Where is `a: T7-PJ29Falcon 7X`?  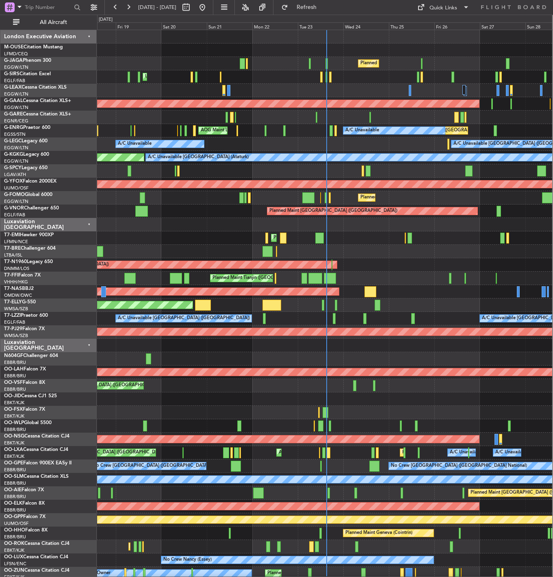
a: T7-PJ29Falcon 7X is located at coordinates (24, 329).